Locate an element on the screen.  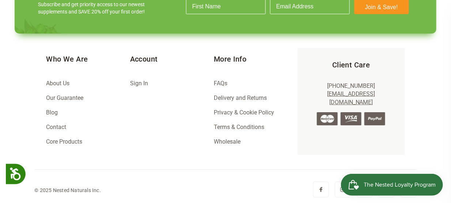
a: Blog is located at coordinates (52, 112).